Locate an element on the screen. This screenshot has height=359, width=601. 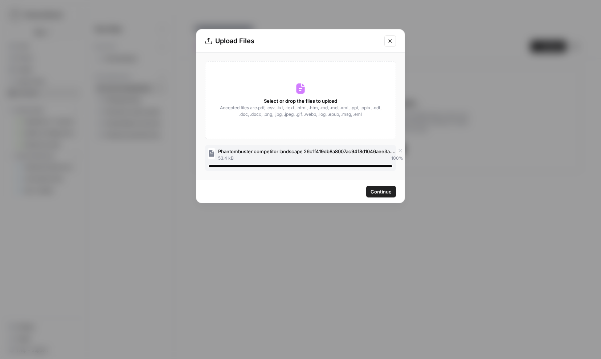
button: Continue is located at coordinates (381, 192).